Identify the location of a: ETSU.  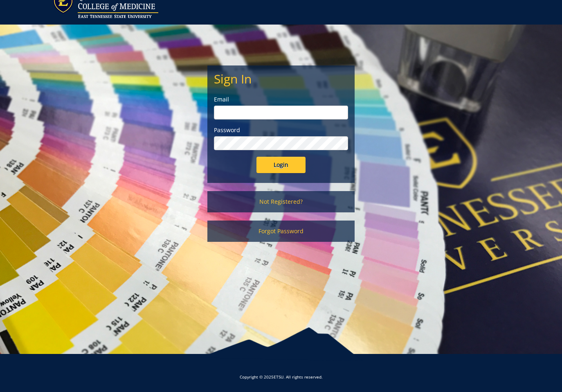
(278, 377).